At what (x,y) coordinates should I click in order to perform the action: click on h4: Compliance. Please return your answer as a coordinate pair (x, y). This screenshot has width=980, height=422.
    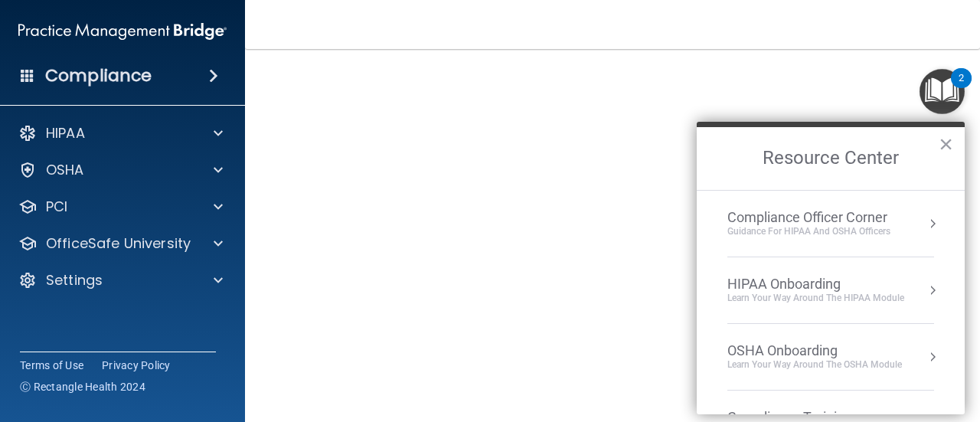
    Looking at the image, I should click on (98, 76).